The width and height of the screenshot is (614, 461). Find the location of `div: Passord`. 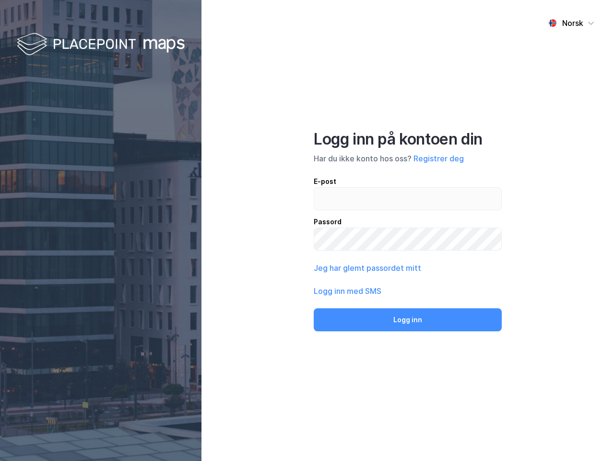

div: Passord is located at coordinates (408, 222).